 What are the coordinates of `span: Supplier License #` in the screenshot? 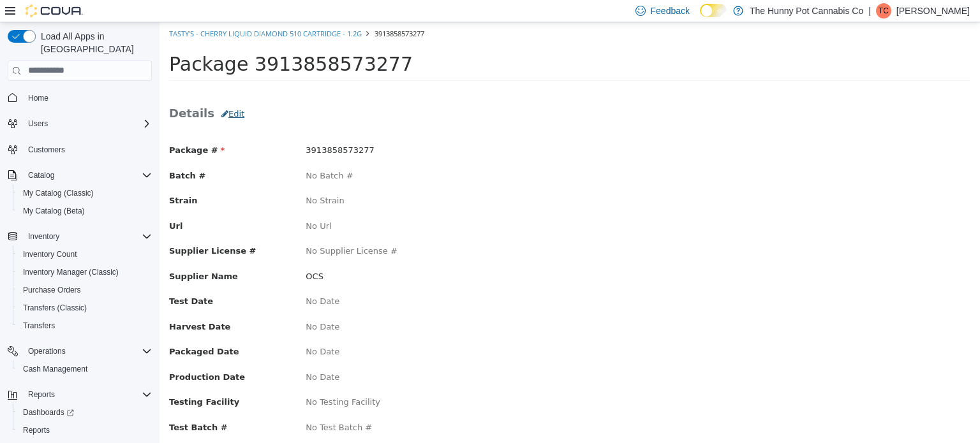 It's located at (53, 229).